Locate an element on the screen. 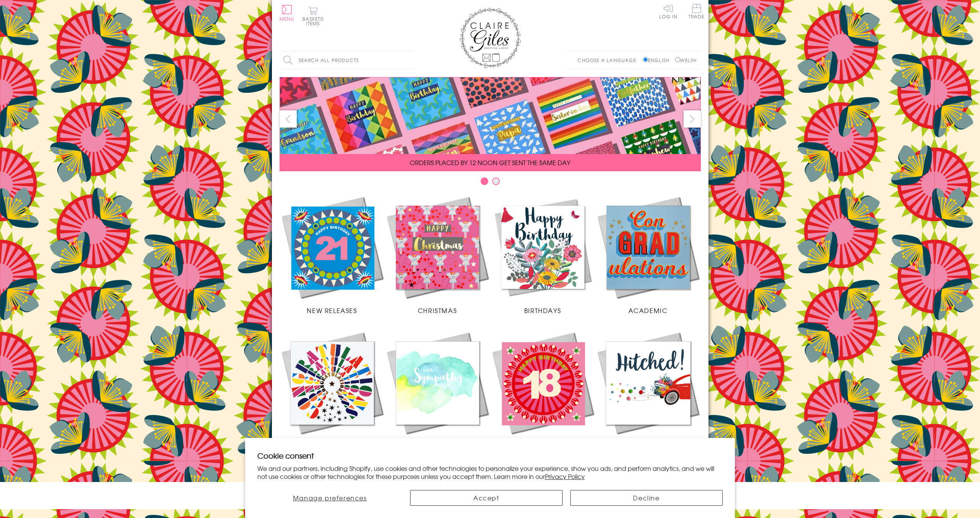  a: Birthdays is located at coordinates (543, 255).